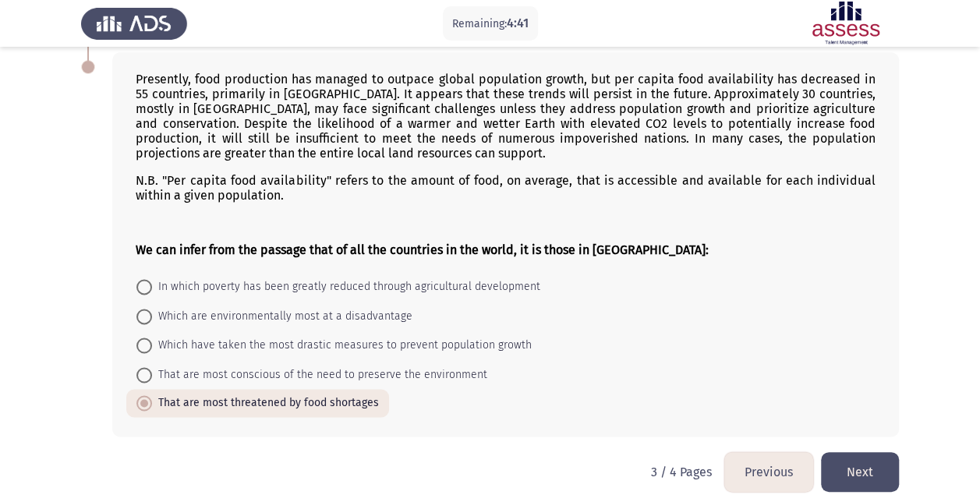 This screenshot has height=502, width=980. Describe the element at coordinates (860, 472) in the screenshot. I see `button: load next page` at that location.